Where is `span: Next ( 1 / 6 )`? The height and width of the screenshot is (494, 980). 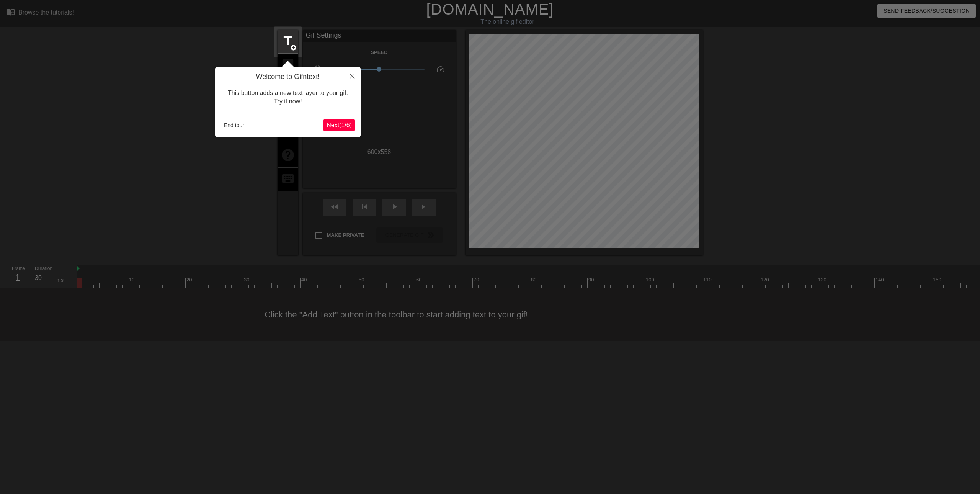
span: Next ( 1 / 6 ) is located at coordinates (339, 125).